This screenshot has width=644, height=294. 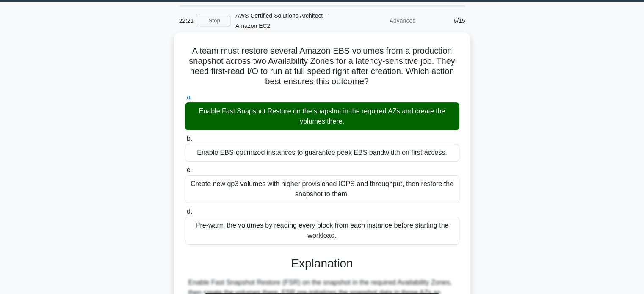 What do you see at coordinates (322, 116) in the screenshot?
I see `div: Enable Fast Snapshot Restore on the snapshot in the required AZs and create the volumes there.` at bounding box center [322, 116].